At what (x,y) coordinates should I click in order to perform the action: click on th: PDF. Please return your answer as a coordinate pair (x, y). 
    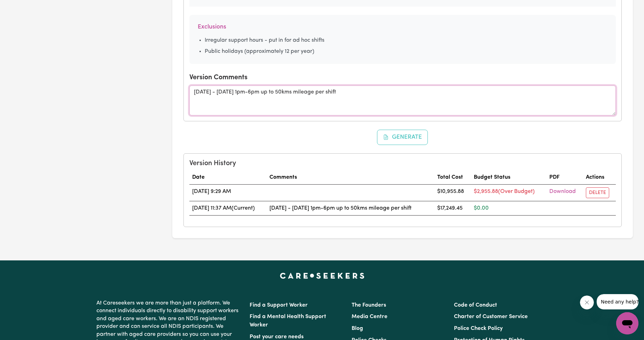
    Looking at the image, I should click on (565, 177).